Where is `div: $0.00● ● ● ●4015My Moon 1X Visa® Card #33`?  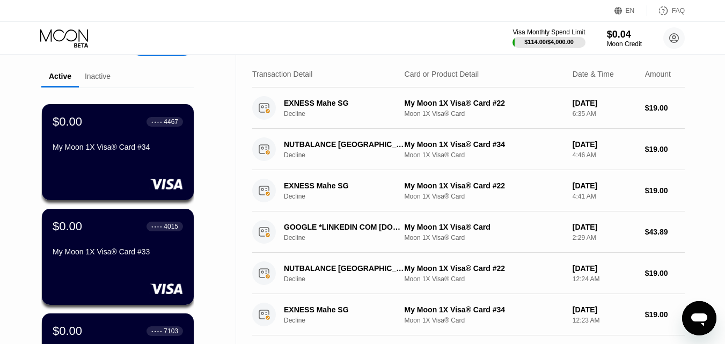
div: $0.00● ● ● ●4015My Moon 1X Visa® Card #33 is located at coordinates (118, 257).